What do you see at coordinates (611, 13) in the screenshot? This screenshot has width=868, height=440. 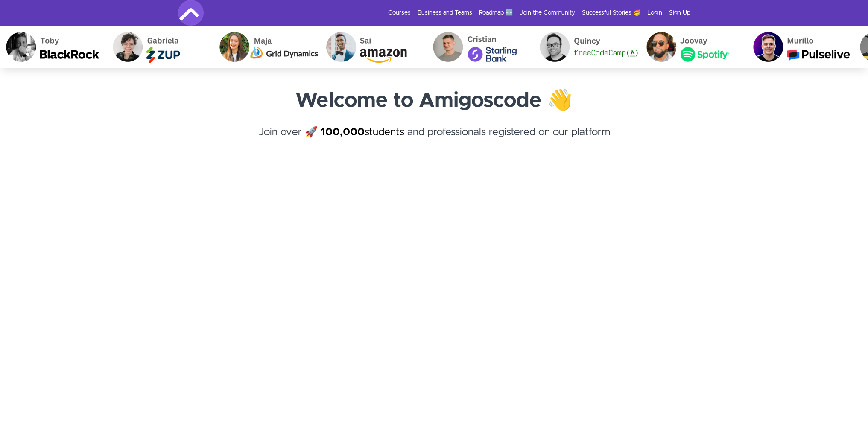 I see `a: Successful Stories 🥳` at bounding box center [611, 13].